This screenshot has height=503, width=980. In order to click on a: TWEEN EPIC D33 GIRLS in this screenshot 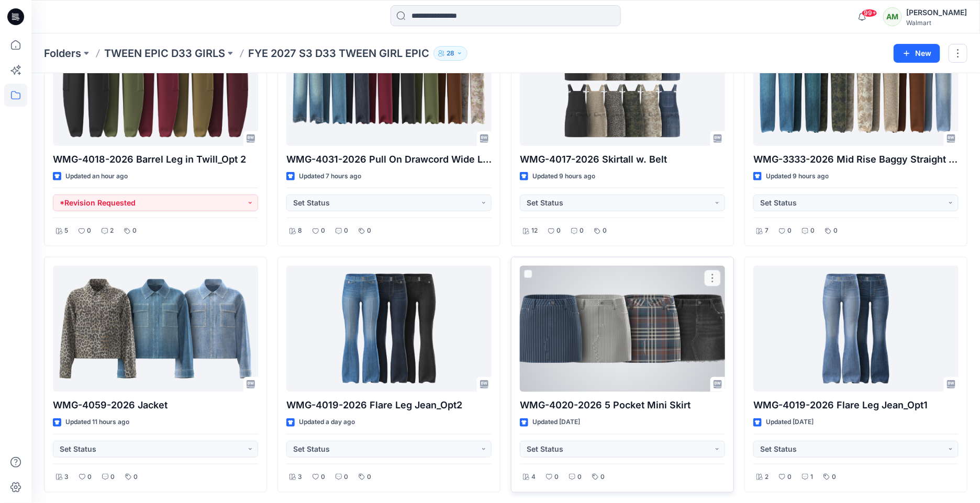, I will do `click(164, 53)`.